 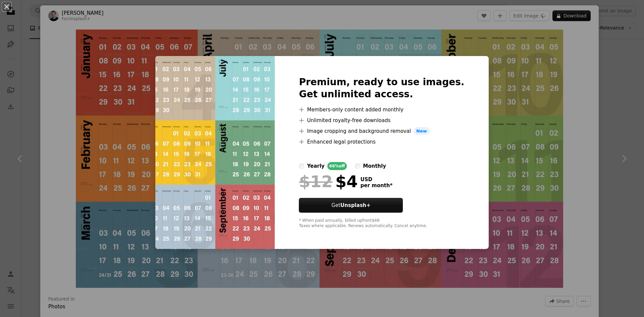 I want to click on input: monthly, so click(x=357, y=166).